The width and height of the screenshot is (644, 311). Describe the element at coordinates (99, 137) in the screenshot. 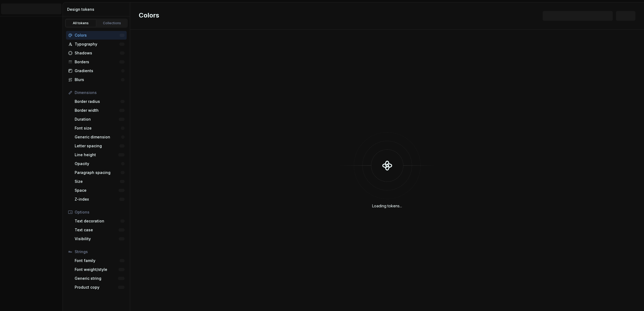

I see `a: Generic dimension` at that location.